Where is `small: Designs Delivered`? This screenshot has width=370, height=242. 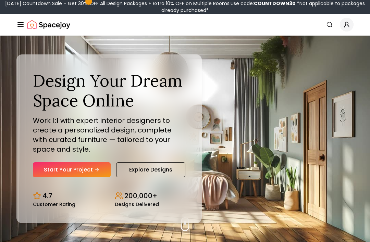
small: Designs Delivered is located at coordinates (137, 204).